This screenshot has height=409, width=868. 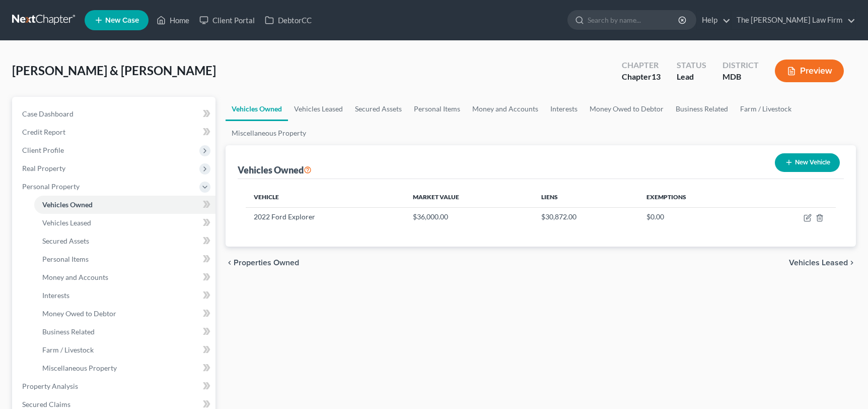 I want to click on button: chevron_left Properties Owned, so click(x=262, y=262).